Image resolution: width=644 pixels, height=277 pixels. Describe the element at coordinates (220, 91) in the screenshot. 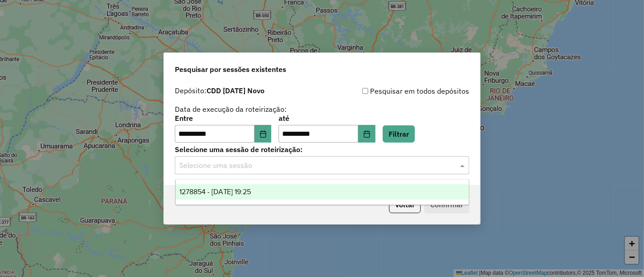

I see `label: Depósito:` at that location.